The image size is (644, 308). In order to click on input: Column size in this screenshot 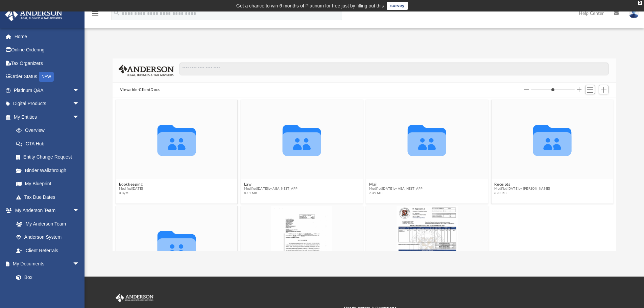, I will do `click(553, 90)`.